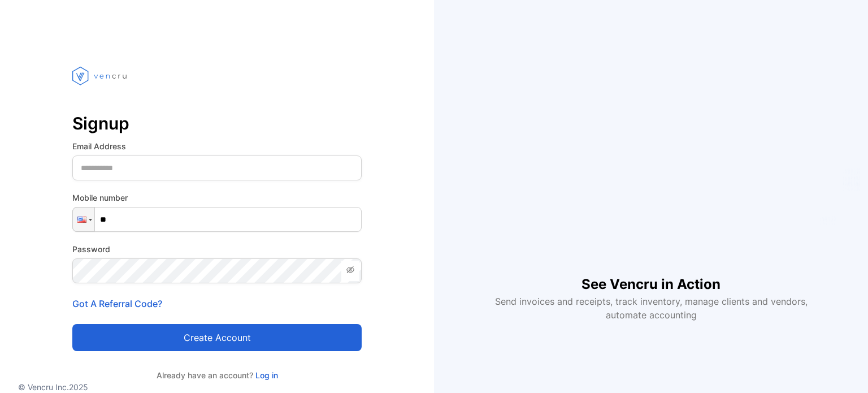 Image resolution: width=868 pixels, height=393 pixels. Describe the element at coordinates (217, 249) in the screenshot. I see `label: Password` at that location.